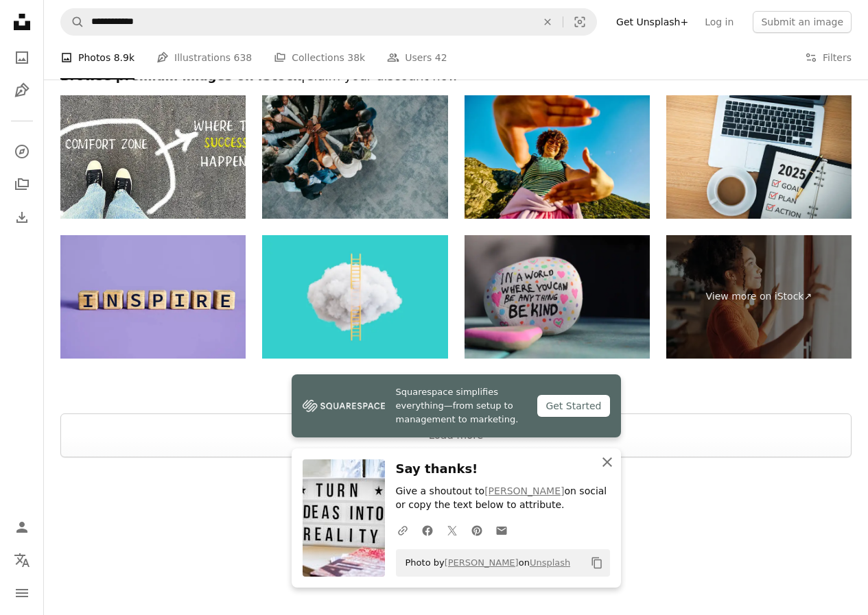 Image resolution: width=868 pixels, height=615 pixels. Describe the element at coordinates (455, 436) in the screenshot. I see `button: Load more` at that location.